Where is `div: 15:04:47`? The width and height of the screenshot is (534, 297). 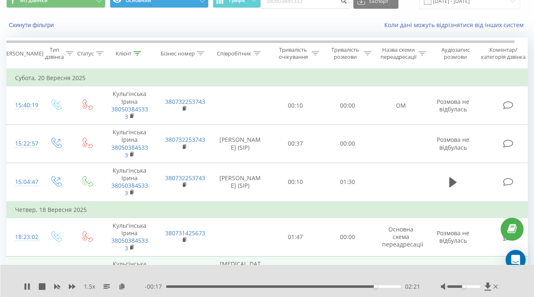
div: 15:04:47 is located at coordinates (23, 182).